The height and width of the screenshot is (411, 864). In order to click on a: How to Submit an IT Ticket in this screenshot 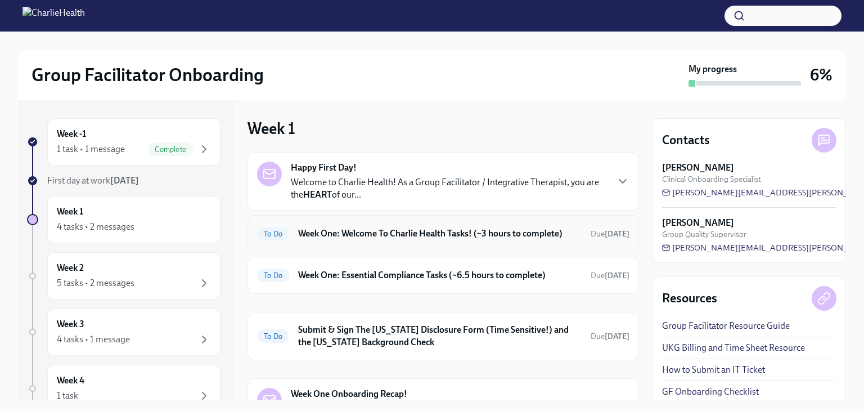, I will do `click(713, 370)`.